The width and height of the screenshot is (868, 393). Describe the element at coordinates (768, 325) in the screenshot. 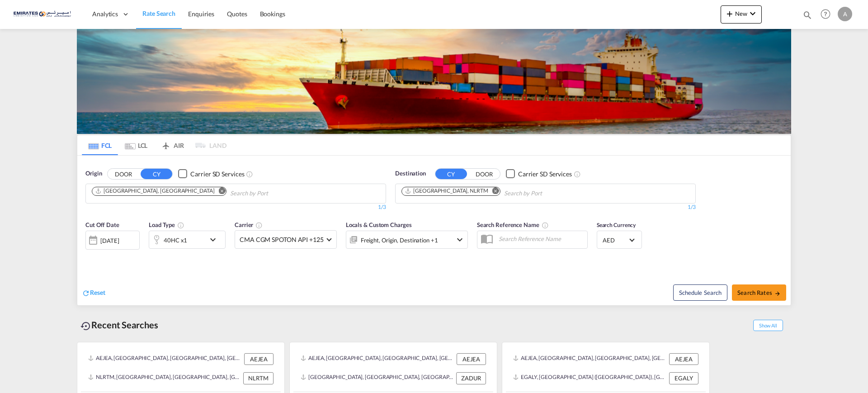

I see `span: Show All` at that location.